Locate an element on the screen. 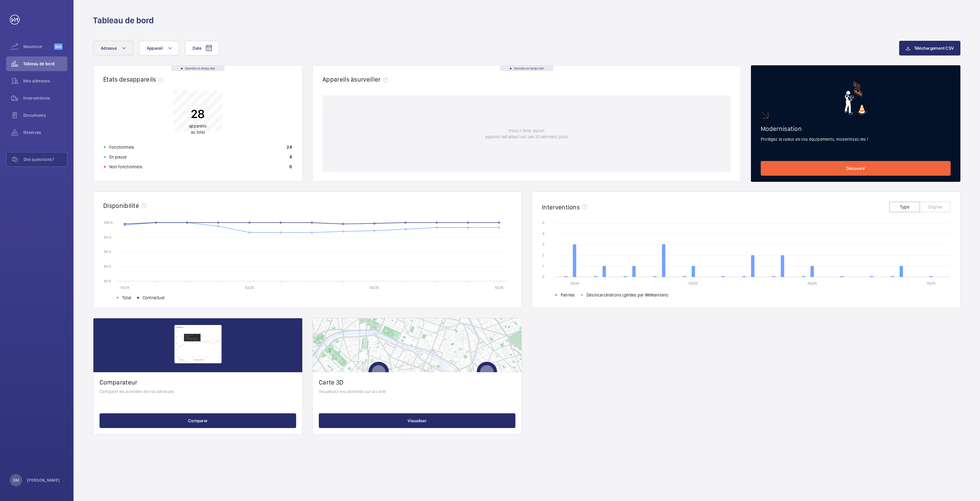 The height and width of the screenshot is (501, 980). span: Appareil is located at coordinates (155, 48).